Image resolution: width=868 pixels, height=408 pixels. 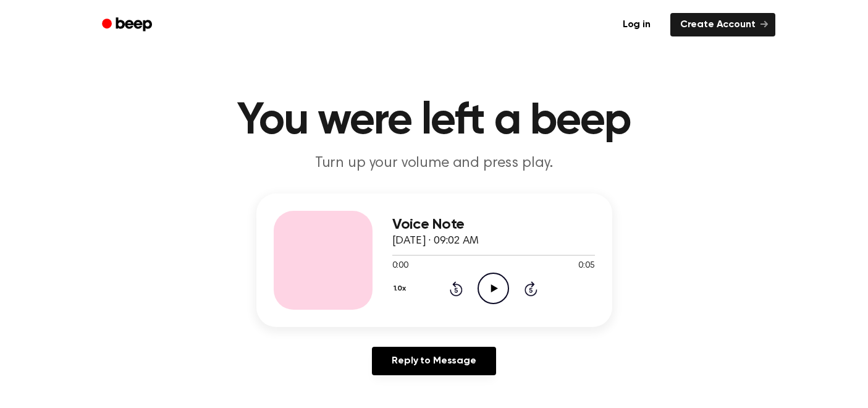 I want to click on button: 1.0x, so click(x=401, y=289).